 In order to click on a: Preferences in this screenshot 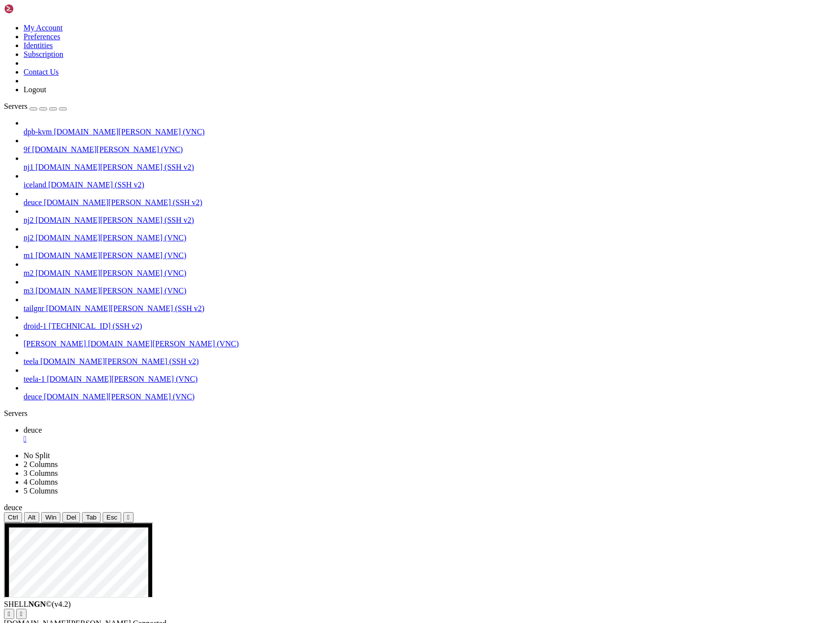, I will do `click(42, 36)`.